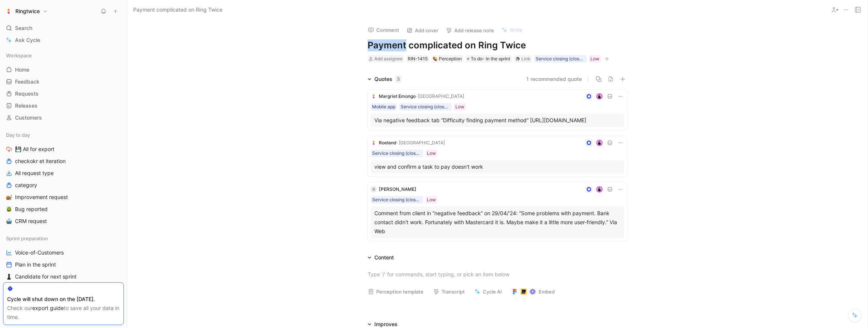 This screenshot has height=328, width=868. What do you see at coordinates (417, 59) in the screenshot?
I see `div: RIN-1415` at bounding box center [417, 59].